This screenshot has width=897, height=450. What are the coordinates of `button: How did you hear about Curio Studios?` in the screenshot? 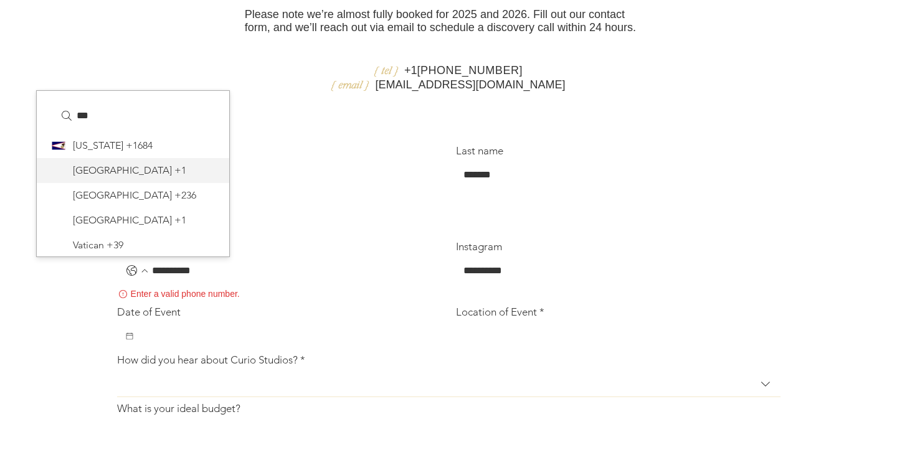 It's located at (449, 384).